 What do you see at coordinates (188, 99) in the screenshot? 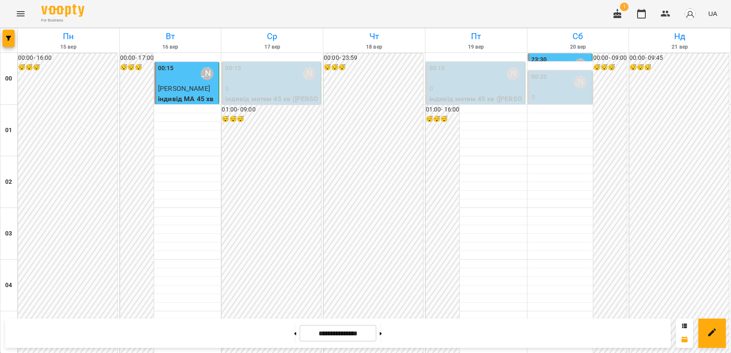
I see `p: індивід МА 45 хв` at bounding box center [188, 99].